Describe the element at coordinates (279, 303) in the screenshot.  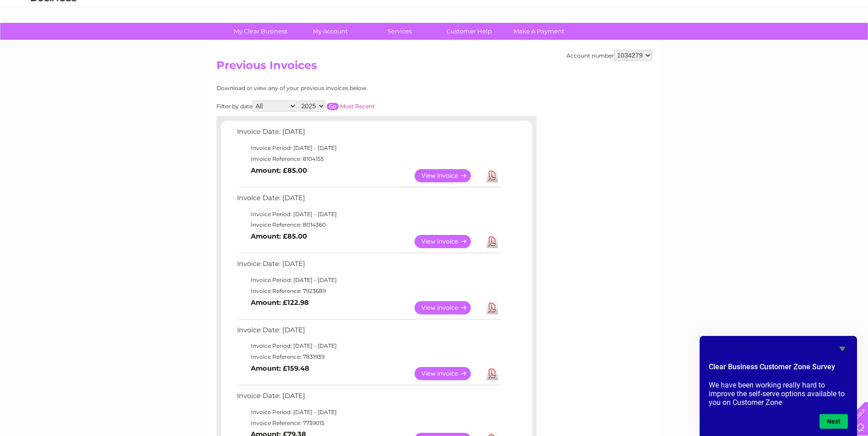
I see `b: Amount: £122.98` at that location.